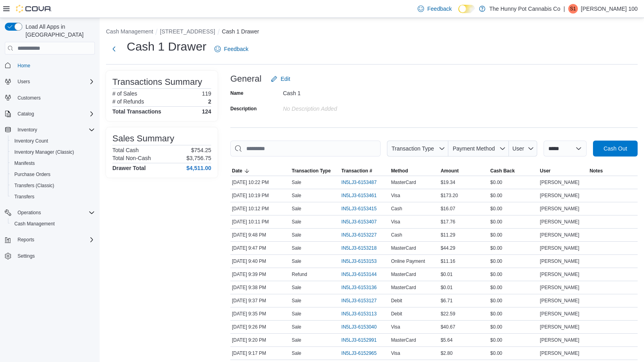  Describe the element at coordinates (357, 171) in the screenshot. I see `span: Transaction #` at that location.